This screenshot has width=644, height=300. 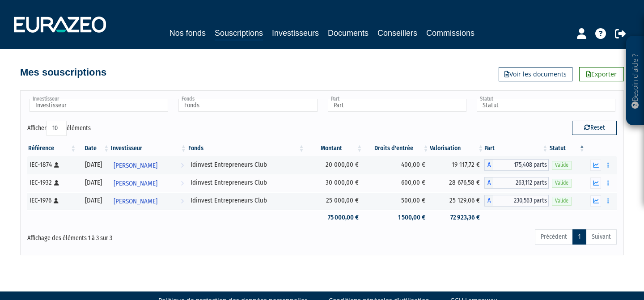 What do you see at coordinates (295, 33) in the screenshot?
I see `a: Investisseurs` at bounding box center [295, 33].